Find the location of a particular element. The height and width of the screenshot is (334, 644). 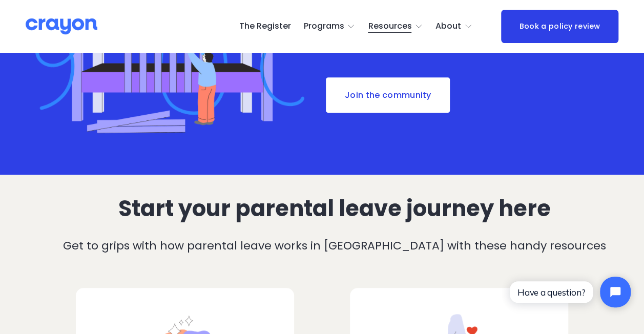

a: Book a policy review is located at coordinates (560, 26).